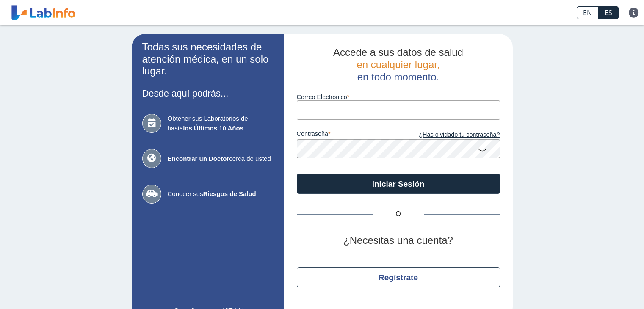  What do you see at coordinates (398, 97) in the screenshot?
I see `label: Correo Electronico` at bounding box center [398, 97].